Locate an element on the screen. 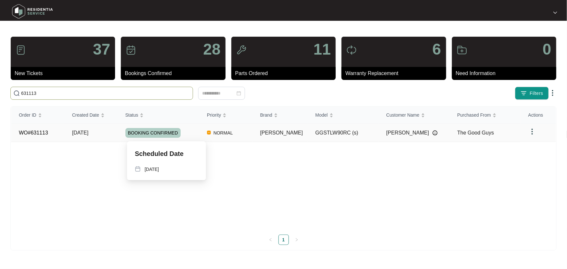  p: Need Information is located at coordinates (506, 73).